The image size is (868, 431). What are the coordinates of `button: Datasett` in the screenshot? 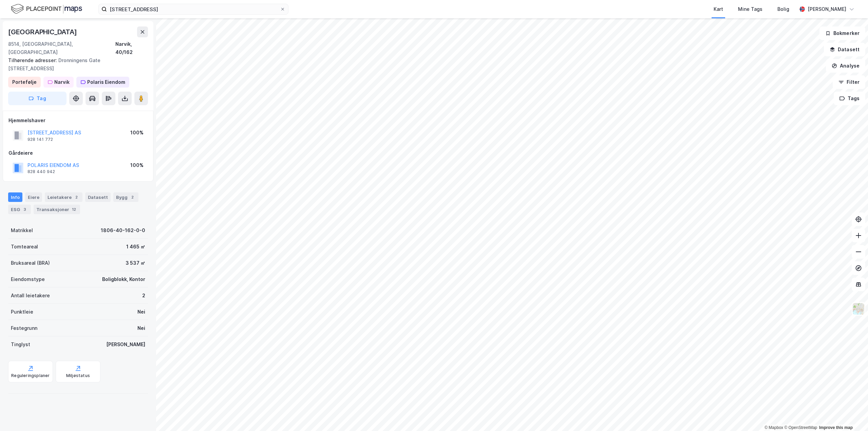 It's located at (844, 50).